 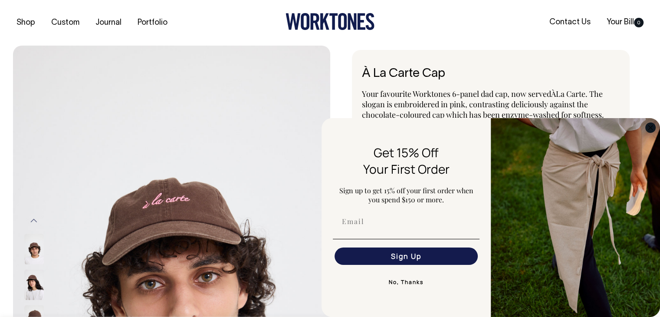 What do you see at coordinates (570, 22) in the screenshot?
I see `a: Contact Us` at bounding box center [570, 22].